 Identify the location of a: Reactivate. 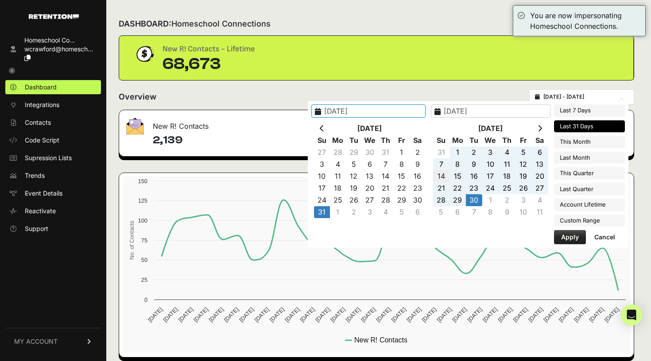
(53, 211).